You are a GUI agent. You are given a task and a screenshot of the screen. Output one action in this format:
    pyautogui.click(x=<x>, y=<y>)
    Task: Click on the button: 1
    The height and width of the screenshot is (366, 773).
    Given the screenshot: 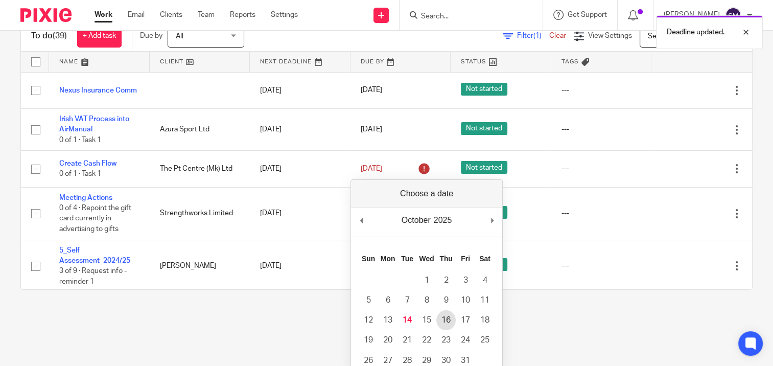 What is the action you would take?
    pyautogui.click(x=427, y=280)
    